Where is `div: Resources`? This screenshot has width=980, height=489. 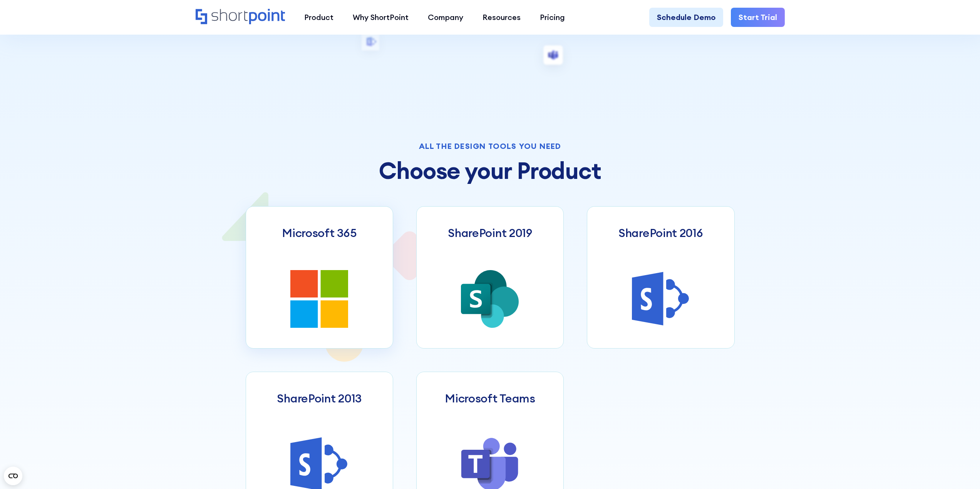 div: Resources is located at coordinates (502, 17).